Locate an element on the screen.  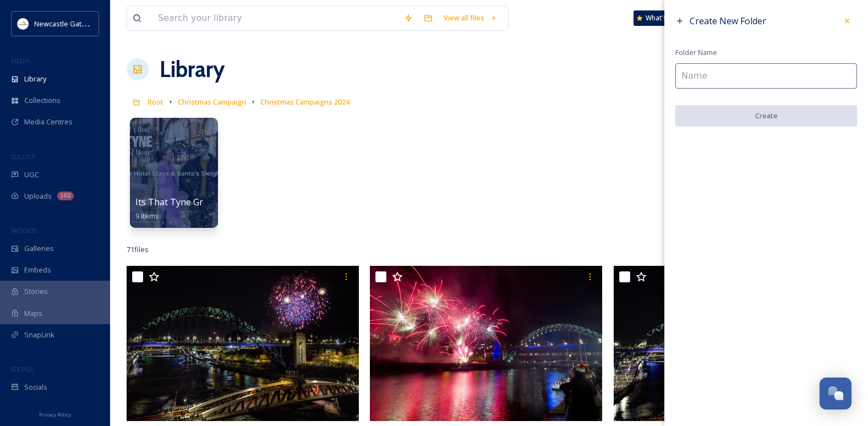
span: SOCIALS is located at coordinates (22, 368).